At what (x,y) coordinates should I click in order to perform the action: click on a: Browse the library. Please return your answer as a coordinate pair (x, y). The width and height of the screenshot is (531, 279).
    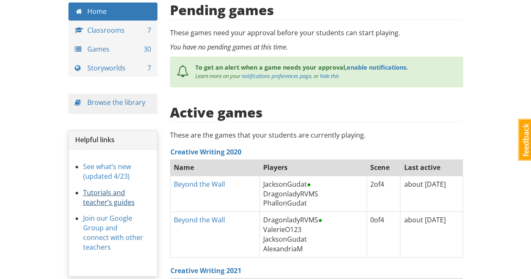
    Looking at the image, I should click on (116, 102).